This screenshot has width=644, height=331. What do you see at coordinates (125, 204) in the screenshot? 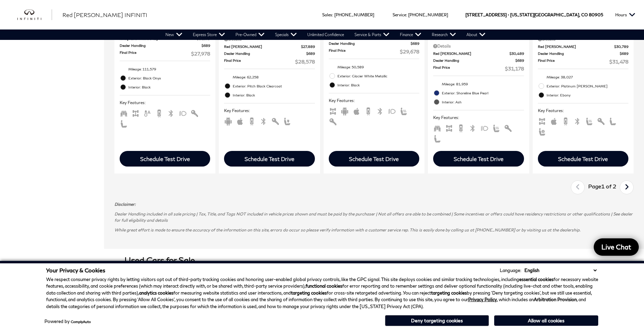
I see `strong: Disclaimer:` at bounding box center [125, 204].